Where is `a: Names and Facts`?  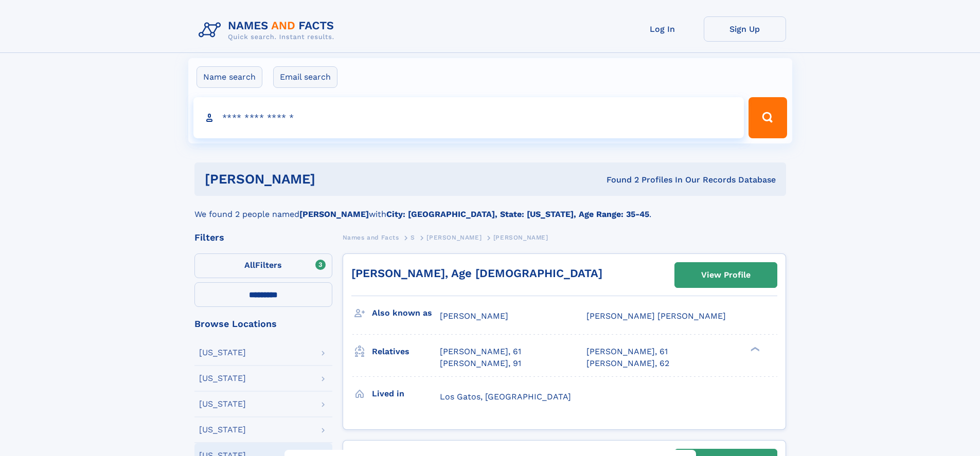
a: Names and Facts is located at coordinates (371, 237).